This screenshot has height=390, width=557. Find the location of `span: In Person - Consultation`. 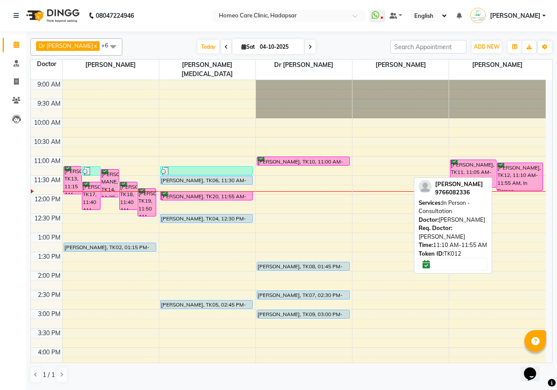

span: In Person - Consultation is located at coordinates (444, 207).